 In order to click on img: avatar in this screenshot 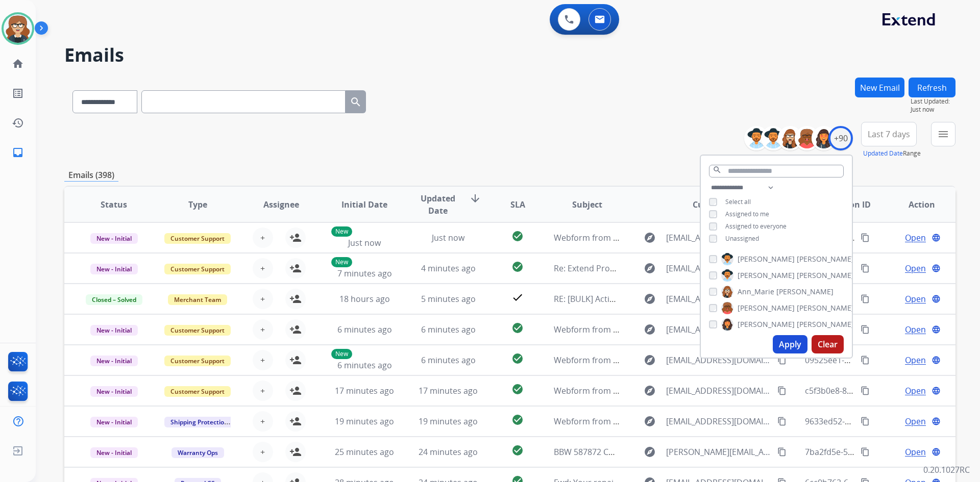, I will do `click(18, 29)`.